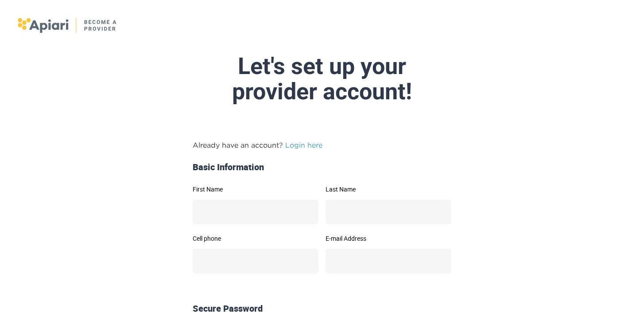 The width and height of the screenshot is (644, 317). What do you see at coordinates (388, 239) in the screenshot?
I see `label: E-mail Address` at bounding box center [388, 239].